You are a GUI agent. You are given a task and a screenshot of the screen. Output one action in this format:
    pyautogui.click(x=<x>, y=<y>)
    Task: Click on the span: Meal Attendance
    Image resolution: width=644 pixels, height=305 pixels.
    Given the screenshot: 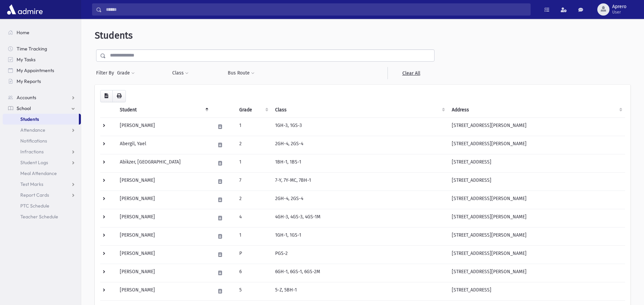 What is the action you would take?
    pyautogui.click(x=39, y=173)
    